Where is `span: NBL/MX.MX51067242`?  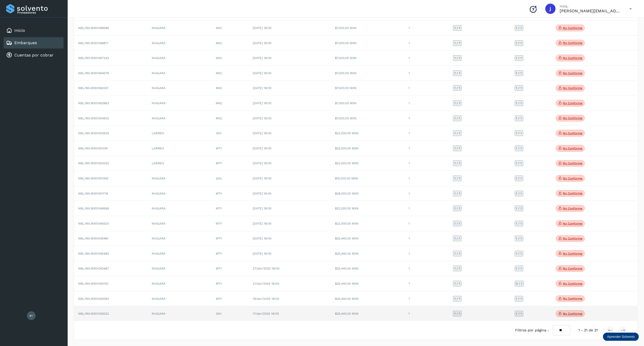
span: NBL/MX.MX51067242 is located at coordinates (94, 58).